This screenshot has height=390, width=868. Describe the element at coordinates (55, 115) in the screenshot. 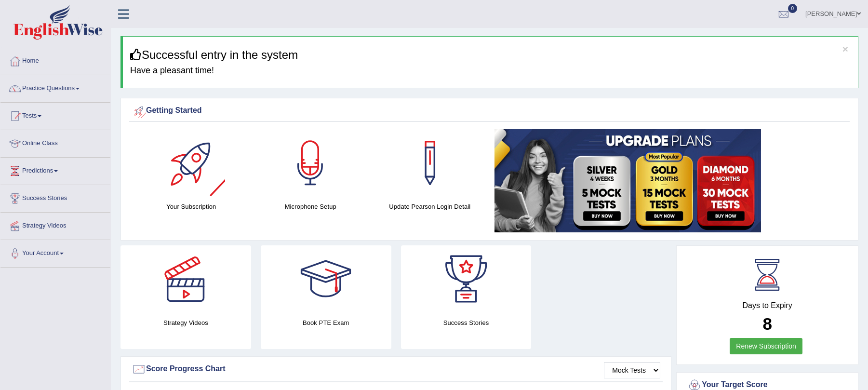

I see `a: Tests` at that location.